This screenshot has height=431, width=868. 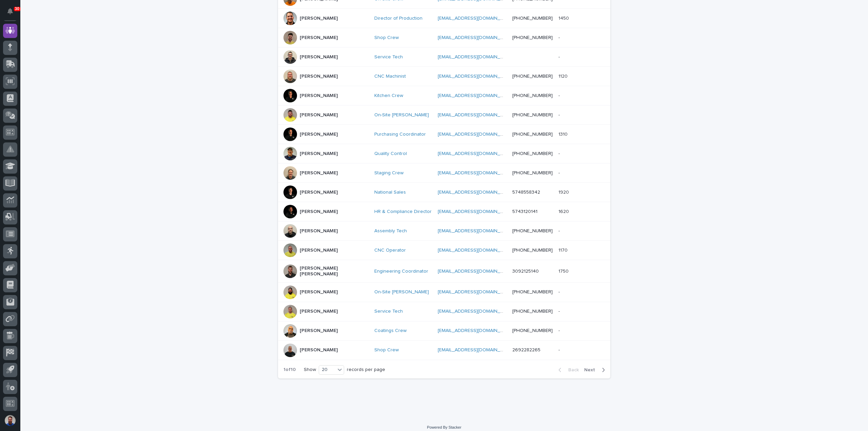 What do you see at coordinates (10, 11) in the screenshot?
I see `button: Notifications` at bounding box center [10, 11].